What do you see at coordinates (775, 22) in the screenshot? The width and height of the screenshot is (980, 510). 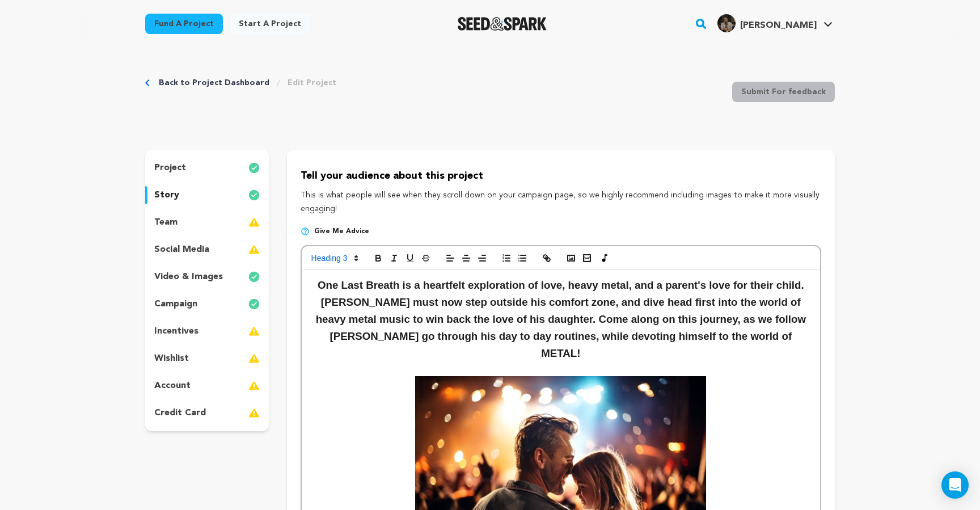 I see `a: Abel D.'s Profile` at bounding box center [775, 22].